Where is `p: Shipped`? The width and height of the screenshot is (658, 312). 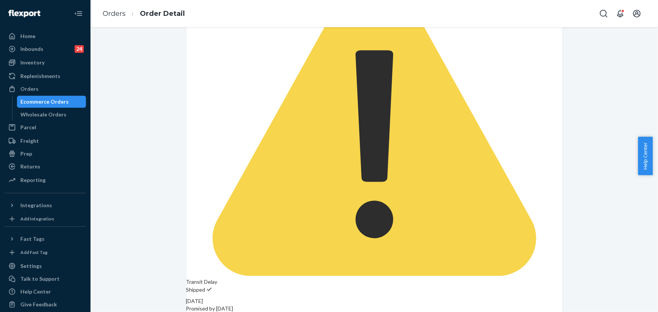
p: Shipped is located at coordinates (375, 290).